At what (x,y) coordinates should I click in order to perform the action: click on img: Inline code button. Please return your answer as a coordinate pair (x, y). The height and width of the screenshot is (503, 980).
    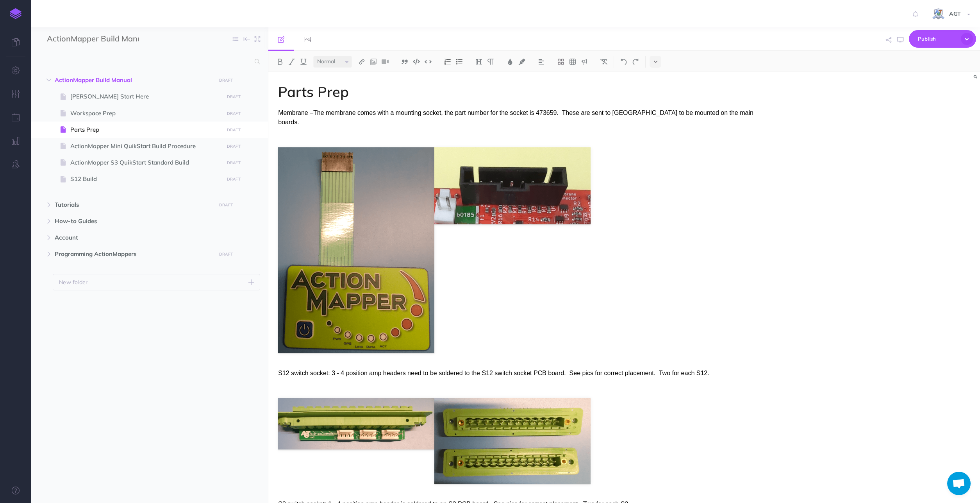
    Looking at the image, I should click on (428, 62).